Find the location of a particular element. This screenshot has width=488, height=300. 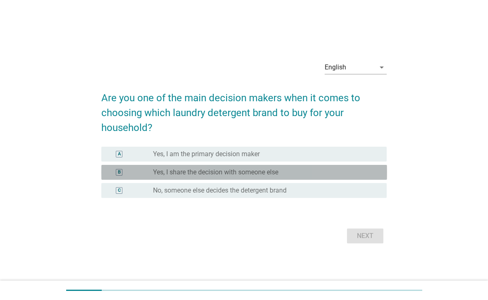

div: English is located at coordinates (335, 67).